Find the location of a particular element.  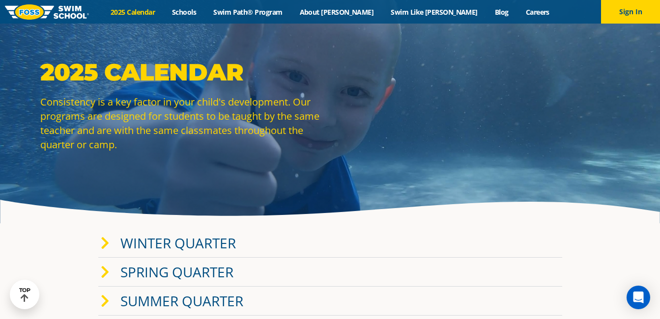

img: FOSS Swim School Logo is located at coordinates (47, 12).